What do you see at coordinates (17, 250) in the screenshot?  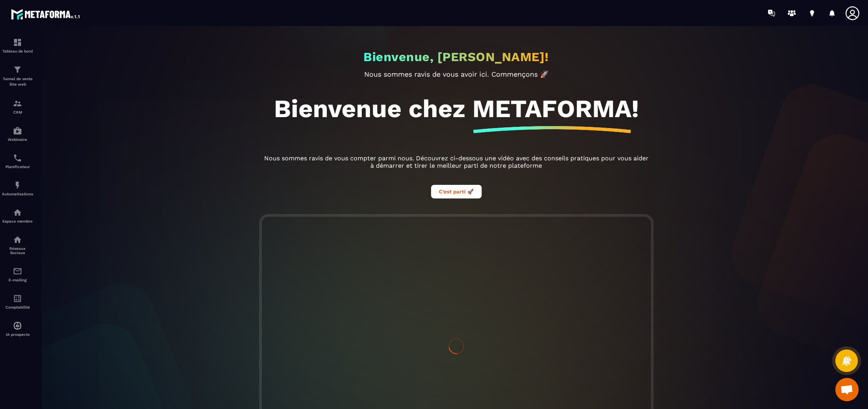 I see `p: Réseaux Sociaux` at bounding box center [17, 250].